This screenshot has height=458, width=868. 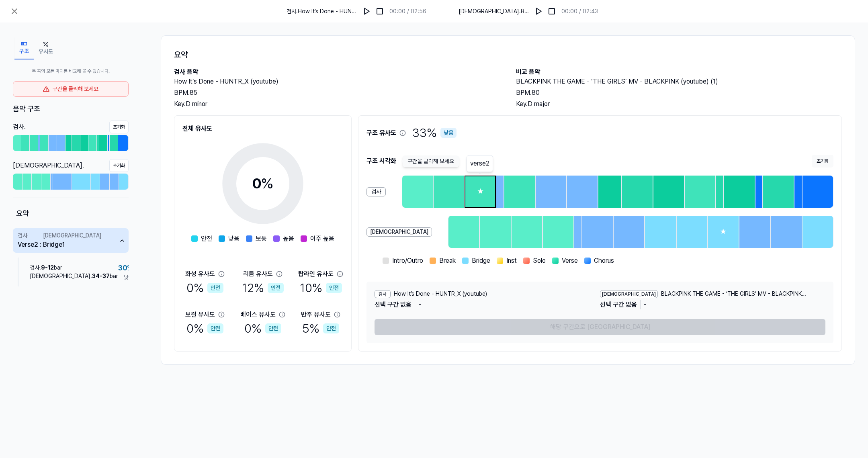 I want to click on div: BPM. 80, so click(x=679, y=93).